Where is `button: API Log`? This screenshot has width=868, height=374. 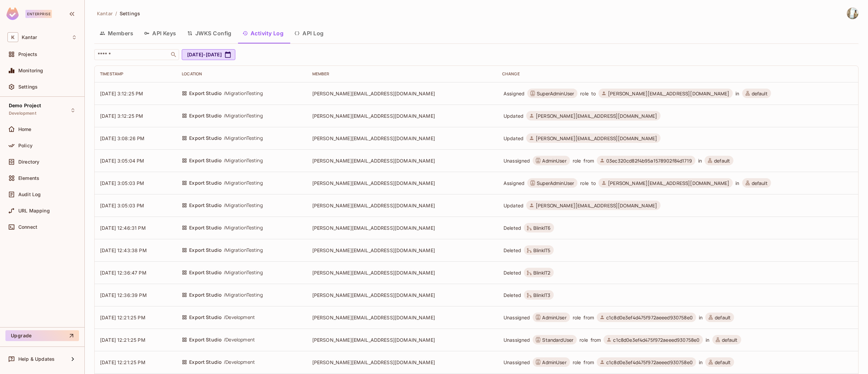
button: API Log is located at coordinates (309, 33).